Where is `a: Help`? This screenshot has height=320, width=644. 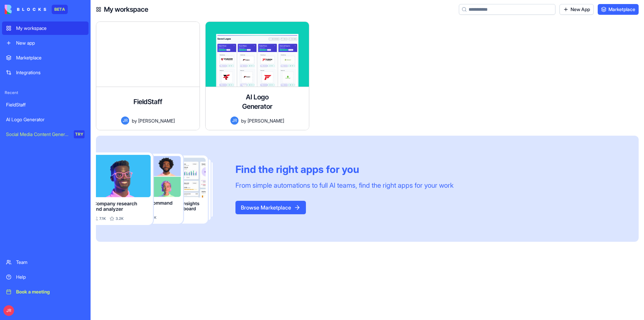 a: Help is located at coordinates (45, 277).